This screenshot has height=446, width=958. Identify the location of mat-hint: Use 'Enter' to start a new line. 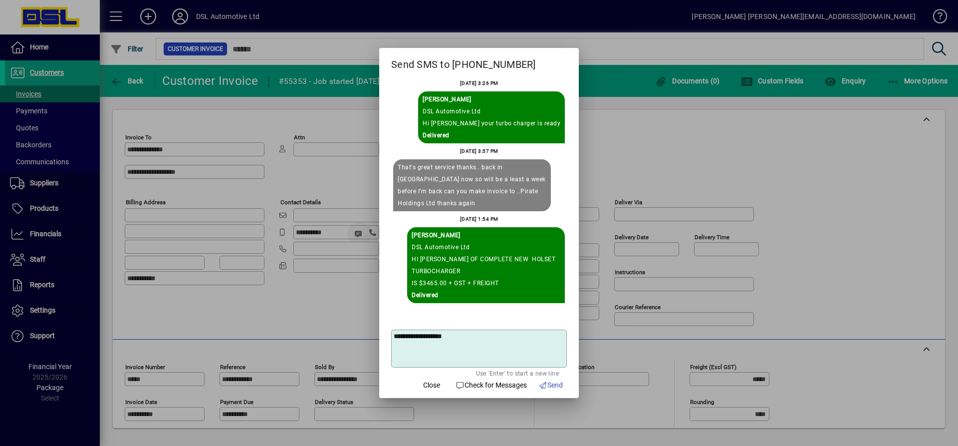
(518, 373).